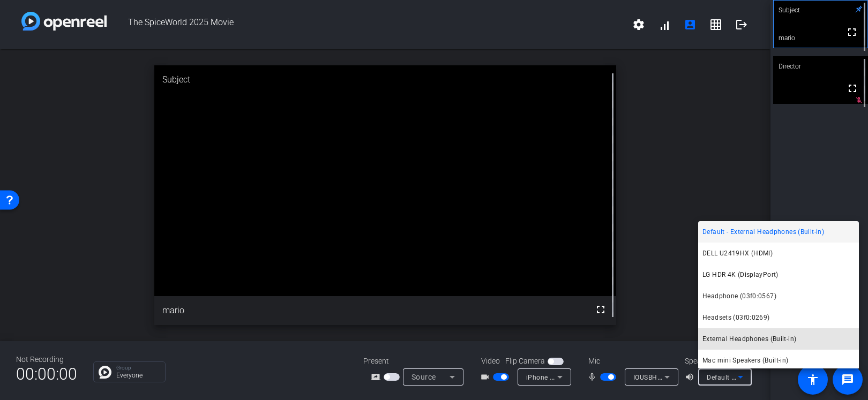  I want to click on span: LG HDR 4K (DisplayPort), so click(741, 275).